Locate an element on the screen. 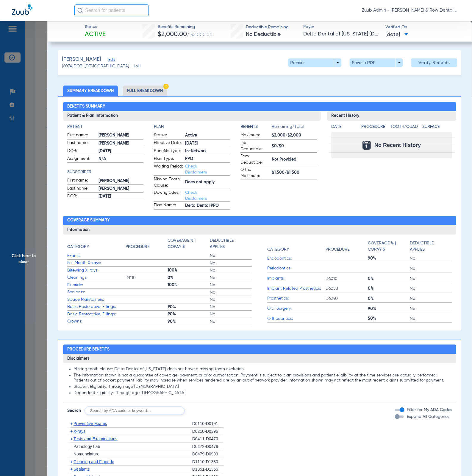  h4: Category is located at coordinates (278, 249).